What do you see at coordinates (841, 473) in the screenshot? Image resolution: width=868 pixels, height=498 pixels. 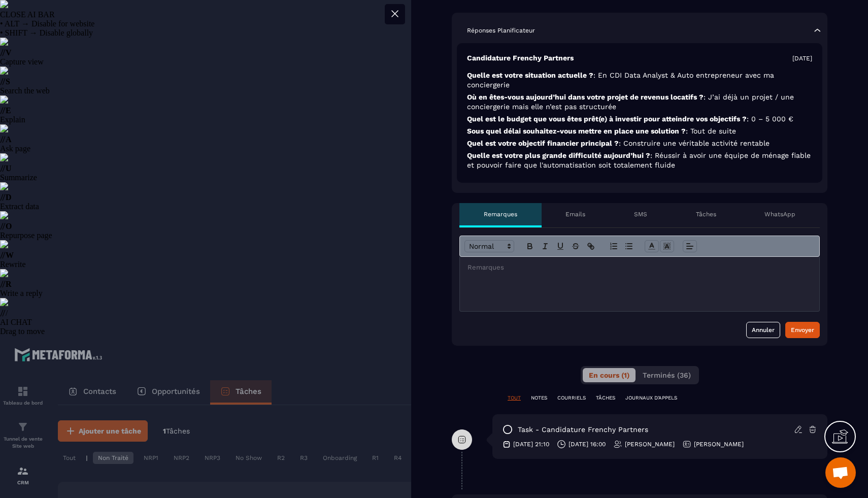 I see `div: Ouvrir le chat` at bounding box center [841, 473].